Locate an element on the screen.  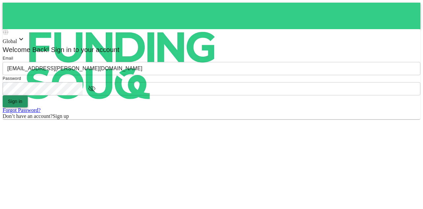
div: Global is located at coordinates (212, 40).